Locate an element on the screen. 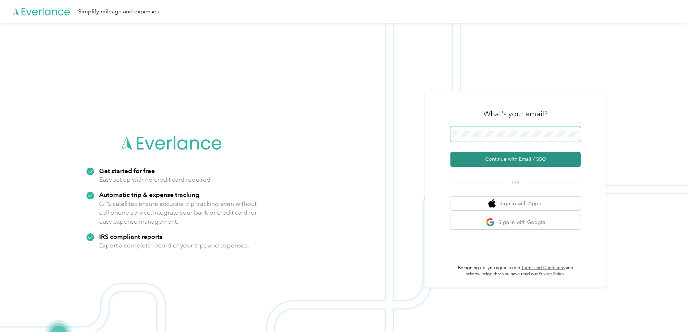 This screenshot has width=691, height=332. div: Simplify mileage and expenses is located at coordinates (118, 12).